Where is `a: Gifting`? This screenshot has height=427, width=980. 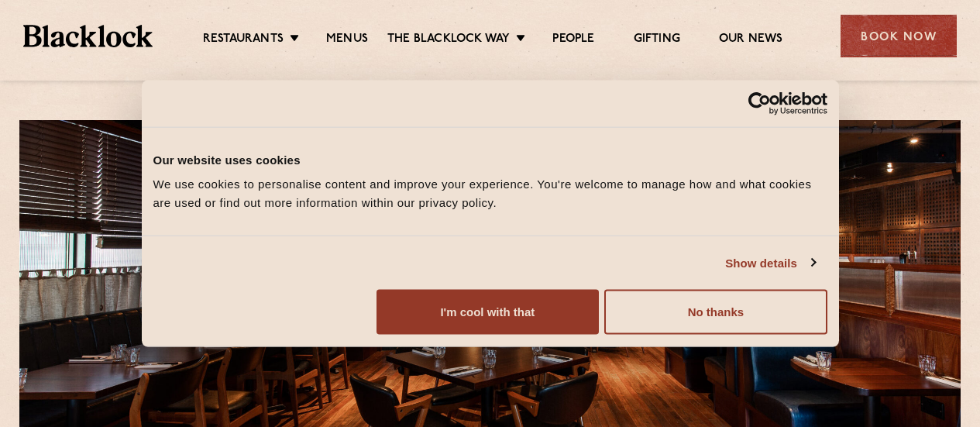 a: Gifting is located at coordinates (657, 40).